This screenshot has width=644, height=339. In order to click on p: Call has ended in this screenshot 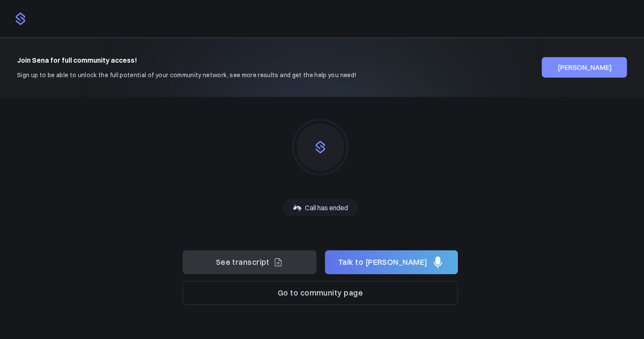, I will do `click(326, 208)`.